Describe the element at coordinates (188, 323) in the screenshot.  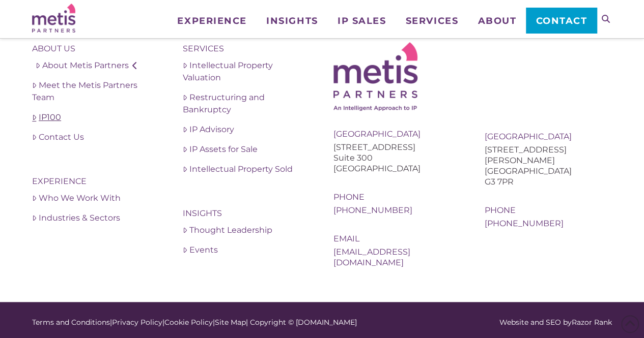
I see `a: Cookie Policy` at that location.